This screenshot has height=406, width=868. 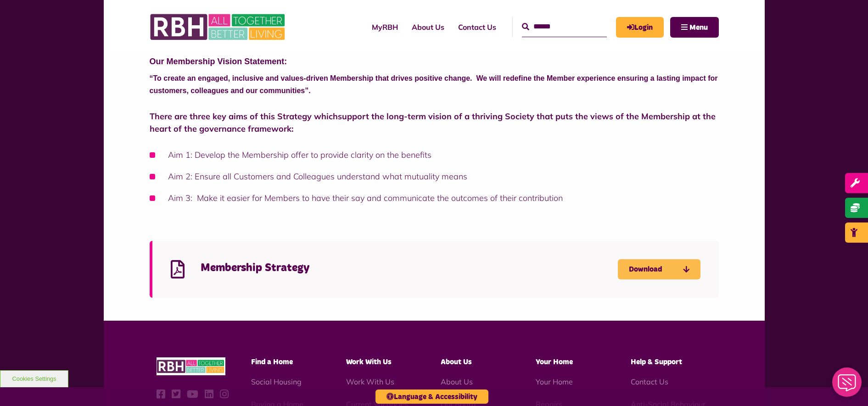 What do you see at coordinates (409, 268) in the screenshot?
I see `h4: Membership Strategy` at bounding box center [409, 268].